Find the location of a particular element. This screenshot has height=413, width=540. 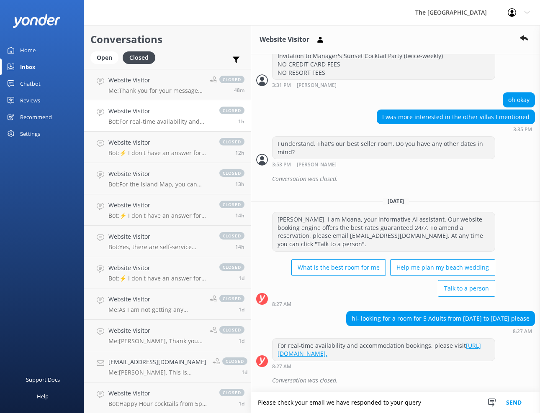

div: Help is located at coordinates (43, 397).